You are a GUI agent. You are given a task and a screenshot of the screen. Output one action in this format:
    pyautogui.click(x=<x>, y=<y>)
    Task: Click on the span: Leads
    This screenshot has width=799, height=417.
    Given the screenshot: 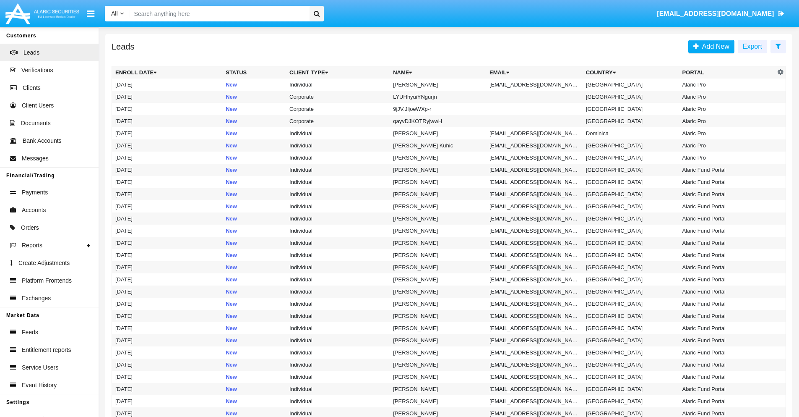 What is the action you would take?
    pyautogui.click(x=31, y=52)
    